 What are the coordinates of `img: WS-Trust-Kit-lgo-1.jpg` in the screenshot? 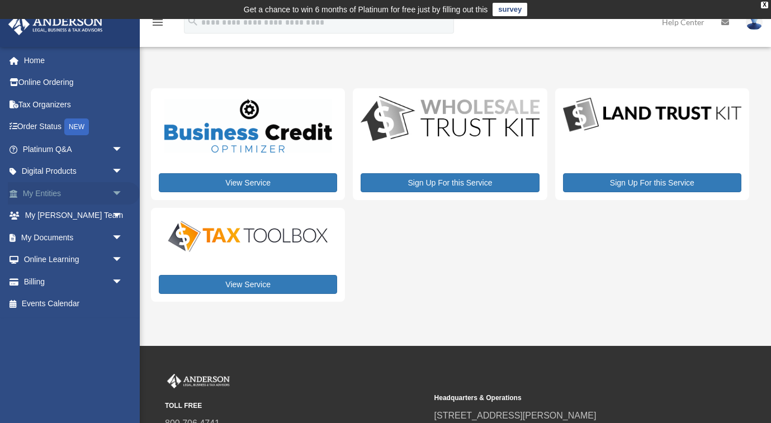 It's located at (449, 120).